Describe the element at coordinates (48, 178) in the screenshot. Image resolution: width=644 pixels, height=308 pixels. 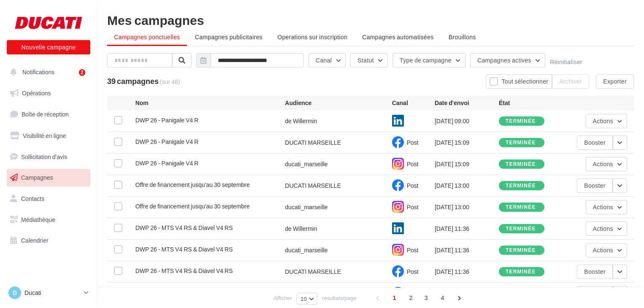
I see `a: Campagnes` at that location.